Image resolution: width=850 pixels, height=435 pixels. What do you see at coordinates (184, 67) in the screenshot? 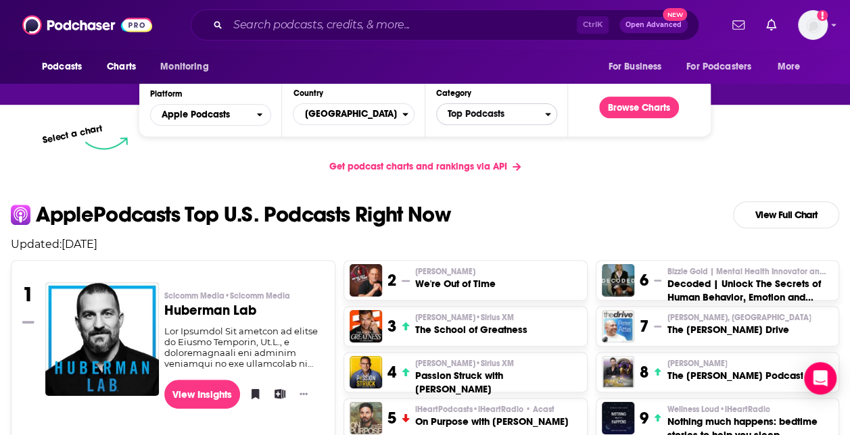
I see `span: Monitoring` at bounding box center [184, 67].